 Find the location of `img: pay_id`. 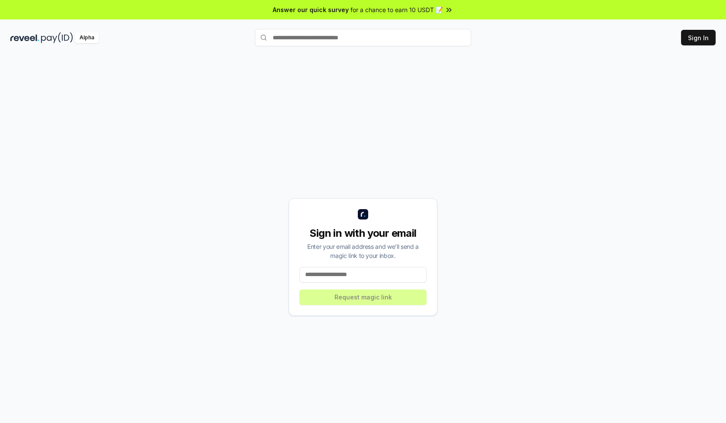

img: pay_id is located at coordinates (57, 38).